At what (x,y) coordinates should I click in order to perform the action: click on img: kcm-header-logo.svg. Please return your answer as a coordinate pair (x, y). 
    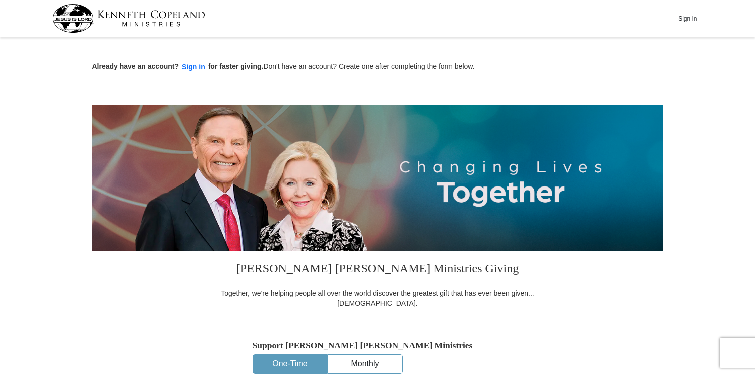
    Looking at the image, I should click on (129, 18).